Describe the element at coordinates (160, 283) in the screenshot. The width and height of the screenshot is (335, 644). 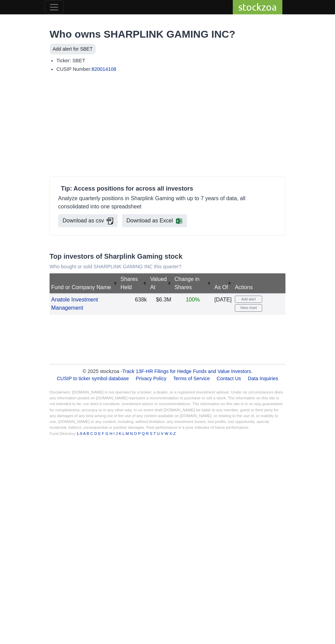
I see `th: Valued At: No sort applied, activate to apply an ascending sort` at that location.